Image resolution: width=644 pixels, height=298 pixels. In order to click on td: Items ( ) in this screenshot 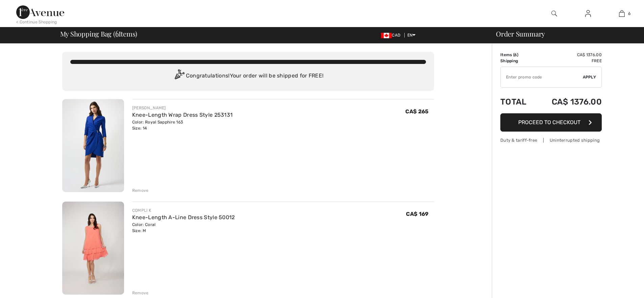, I will do `click(518, 55)`.